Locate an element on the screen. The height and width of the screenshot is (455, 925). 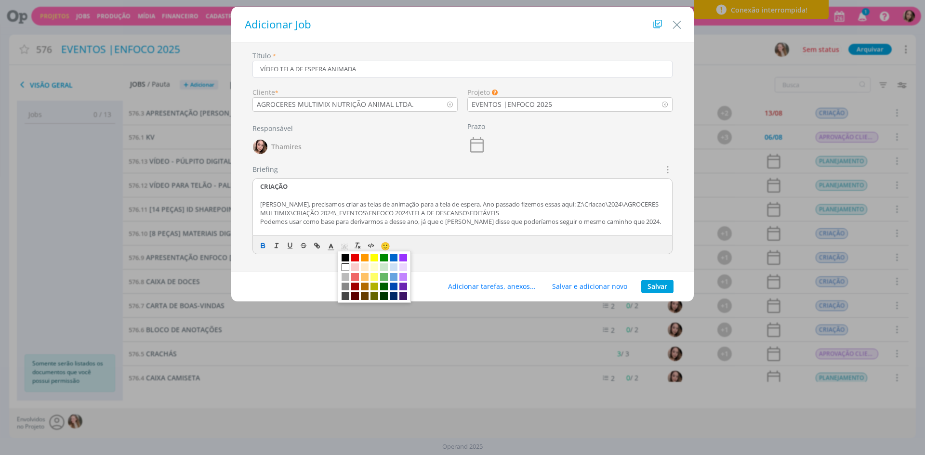
label: Briefing is located at coordinates (265, 169).